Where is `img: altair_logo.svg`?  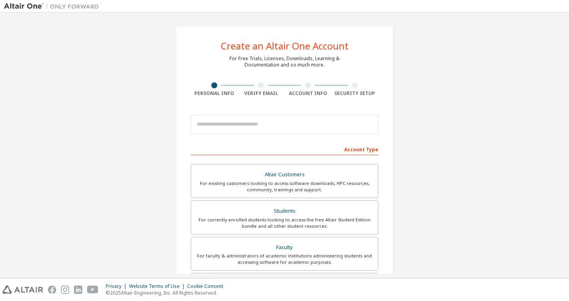 img: altair_logo.svg is located at coordinates (23, 289).